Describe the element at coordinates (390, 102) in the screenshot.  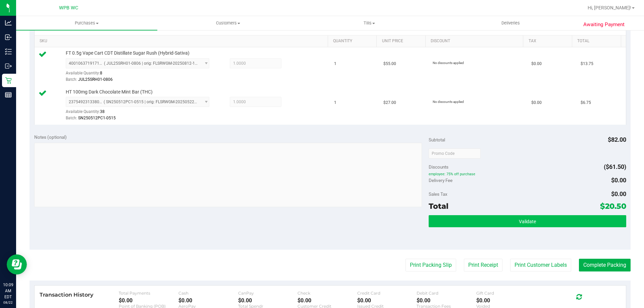
I see `span: $27.00` at that location.